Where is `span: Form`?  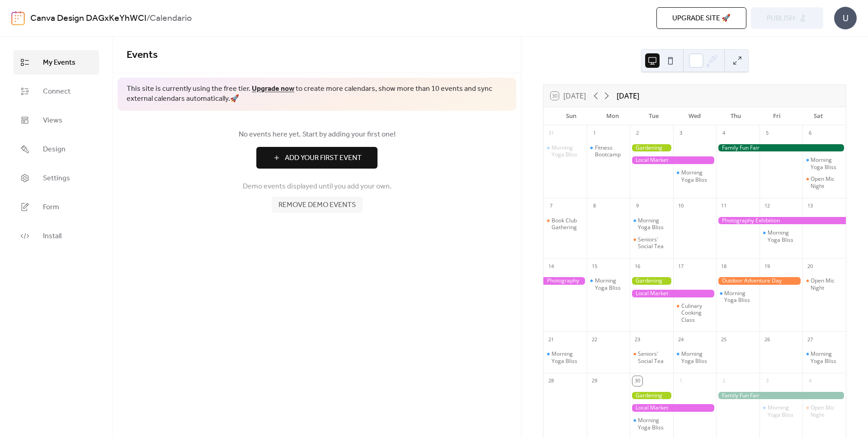 span: Form is located at coordinates (51, 207).